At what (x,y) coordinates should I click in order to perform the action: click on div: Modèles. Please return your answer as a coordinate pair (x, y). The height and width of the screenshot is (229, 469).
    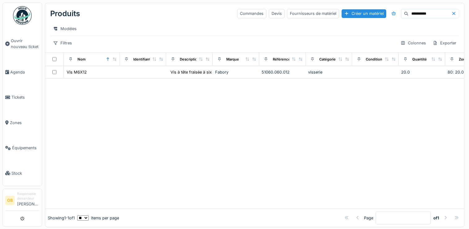
    Looking at the image, I should click on (65, 29).